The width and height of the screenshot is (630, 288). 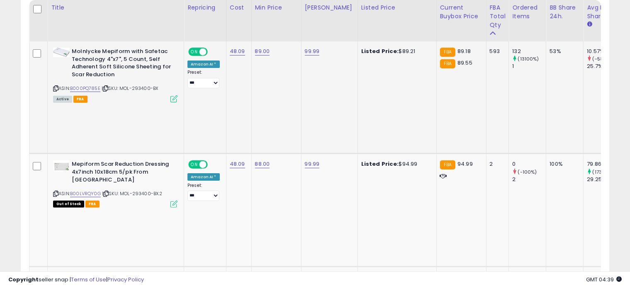 I want to click on span: 2025-08-18 04:39 GMT, so click(x=603, y=279).